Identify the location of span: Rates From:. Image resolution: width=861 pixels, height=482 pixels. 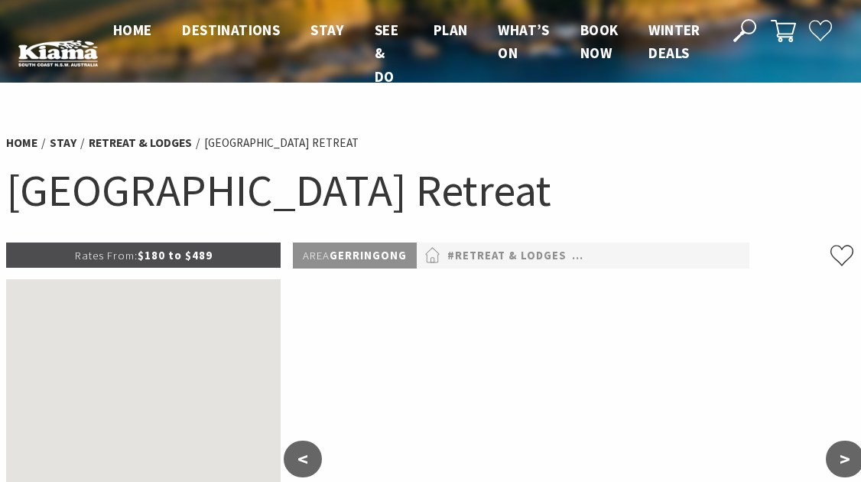
(106, 255).